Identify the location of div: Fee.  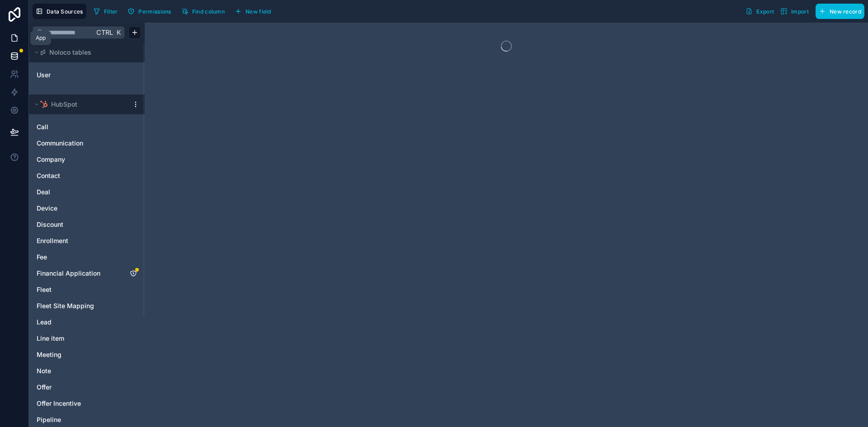
(87, 257).